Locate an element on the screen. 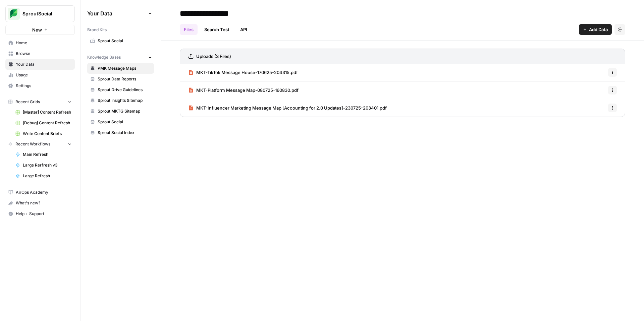 The height and width of the screenshot is (321, 644). button: Recent Workflows is located at coordinates (40, 144).